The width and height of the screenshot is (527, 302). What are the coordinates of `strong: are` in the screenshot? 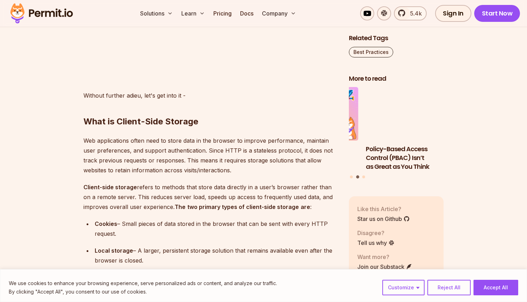 It's located at (305, 207).